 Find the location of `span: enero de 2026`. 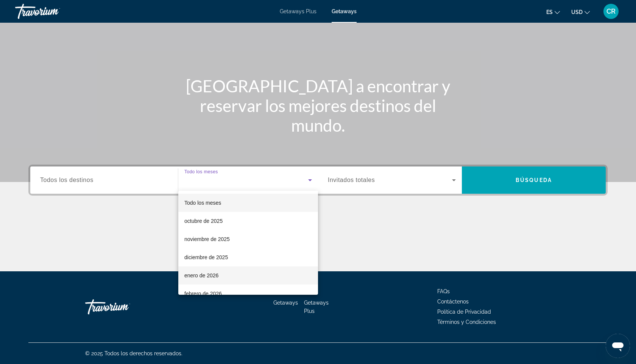

span: enero de 2026 is located at coordinates (202, 276).